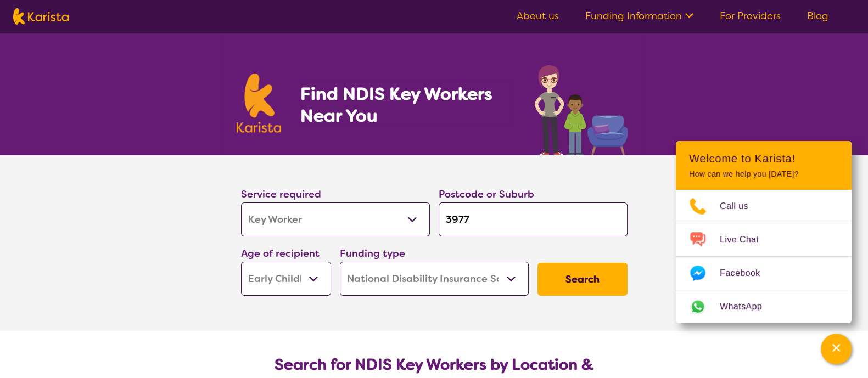  Describe the element at coordinates (639, 16) in the screenshot. I see `a: Funding Information` at that location.